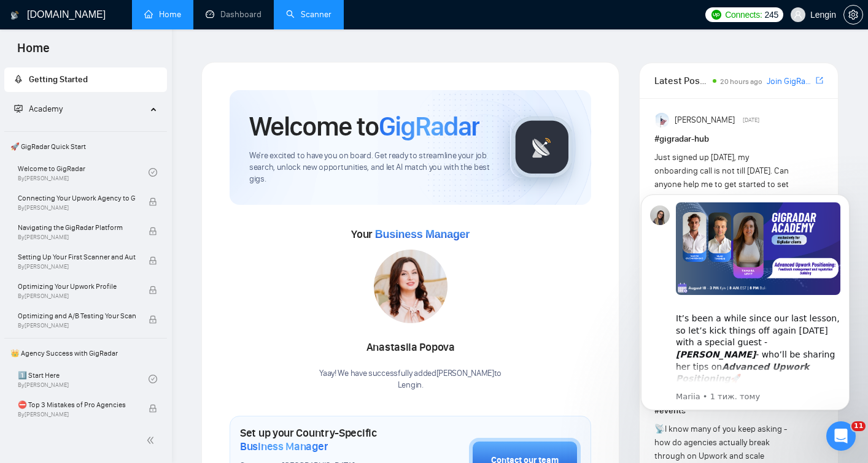 This screenshot has width=868, height=463. Describe the element at coordinates (858, 426) in the screenshot. I see `span: 11` at that location.